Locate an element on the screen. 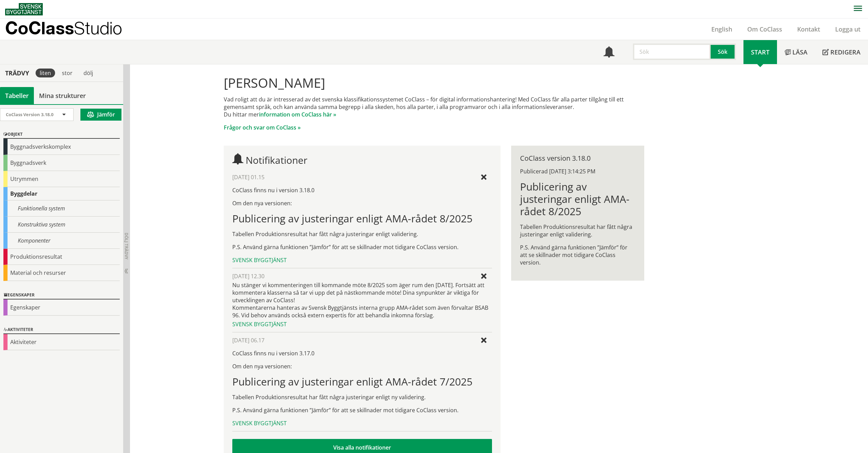 This screenshot has height=453, width=868. div: Objekt is located at coordinates (62, 135).